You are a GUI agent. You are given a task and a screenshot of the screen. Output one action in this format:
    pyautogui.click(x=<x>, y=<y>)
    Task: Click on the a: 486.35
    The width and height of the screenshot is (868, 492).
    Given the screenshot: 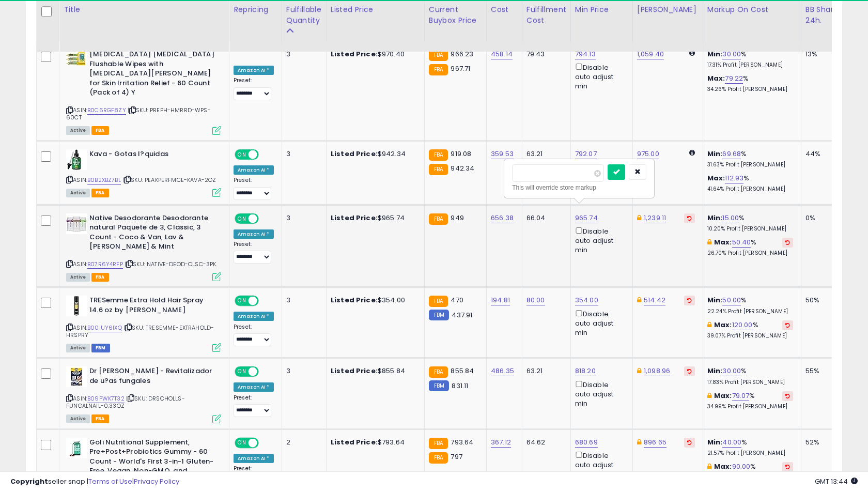 What is the action you would take?
    pyautogui.click(x=502, y=371)
    